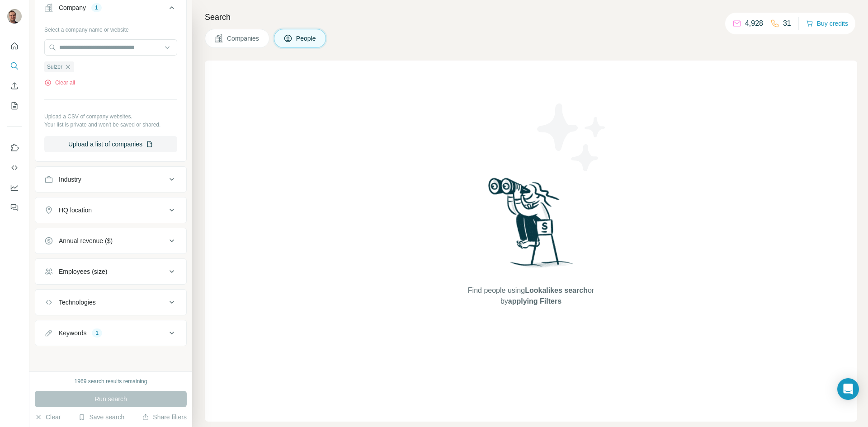  Describe the element at coordinates (15, 46) in the screenshot. I see `button: Quick start` at that location.